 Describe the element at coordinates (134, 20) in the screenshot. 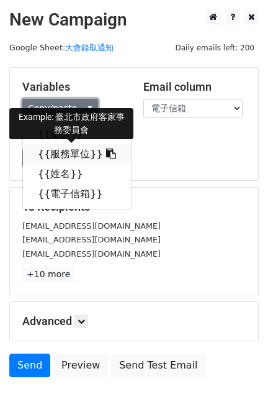

I see `h2: New Campaign` at that location.